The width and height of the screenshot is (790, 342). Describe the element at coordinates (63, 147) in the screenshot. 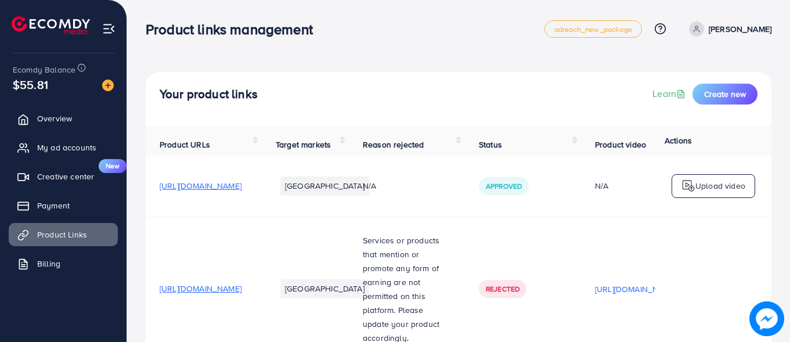

I see `a: My ad accounts` at that location.